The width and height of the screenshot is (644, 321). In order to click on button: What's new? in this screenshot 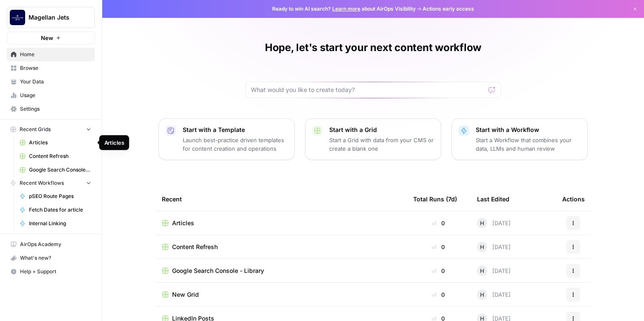, I will do `click(50, 258)`.